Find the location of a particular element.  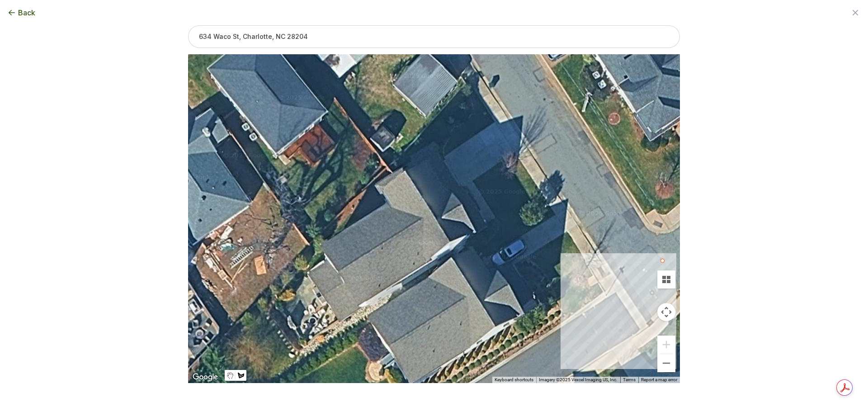

button: Back is located at coordinates (21, 13).